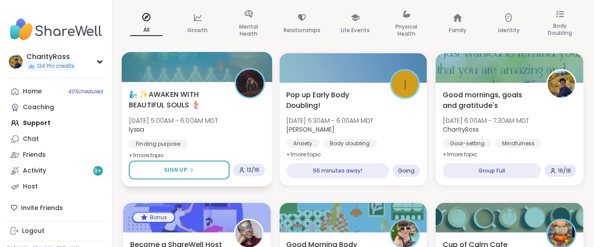 The width and height of the screenshot is (594, 247). What do you see at coordinates (492, 171) in the screenshot?
I see `div: Group Full` at bounding box center [492, 171].